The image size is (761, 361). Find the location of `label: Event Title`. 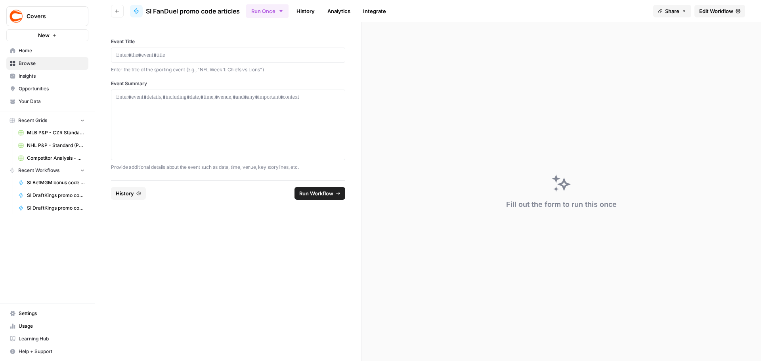

label: Event Title is located at coordinates (228, 42).